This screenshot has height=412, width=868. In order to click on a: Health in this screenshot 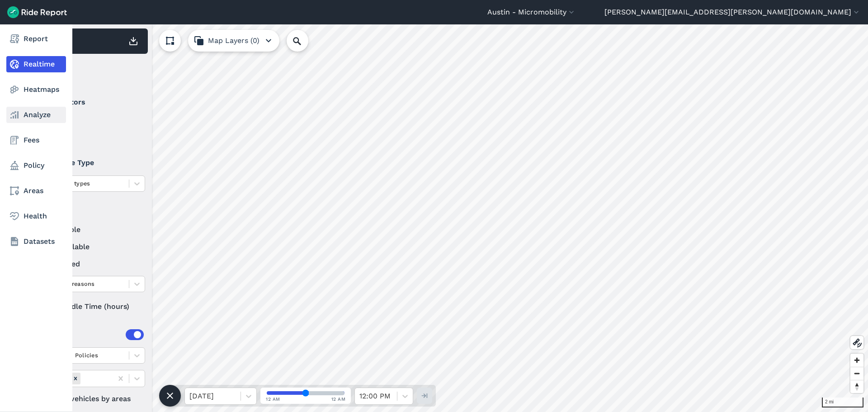, I will do `click(36, 216)`.